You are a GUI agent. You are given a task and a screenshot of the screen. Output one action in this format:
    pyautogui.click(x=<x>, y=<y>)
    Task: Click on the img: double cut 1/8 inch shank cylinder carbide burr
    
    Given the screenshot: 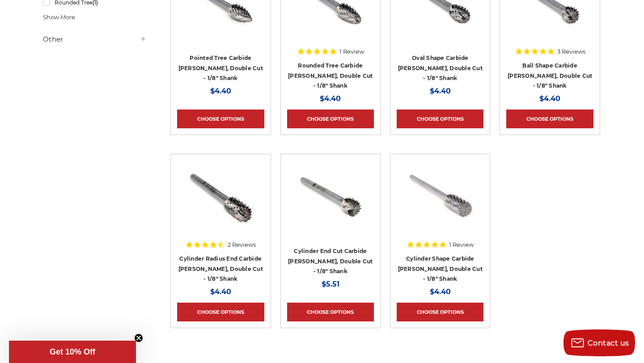 What is the action you would take?
    pyautogui.click(x=330, y=196)
    